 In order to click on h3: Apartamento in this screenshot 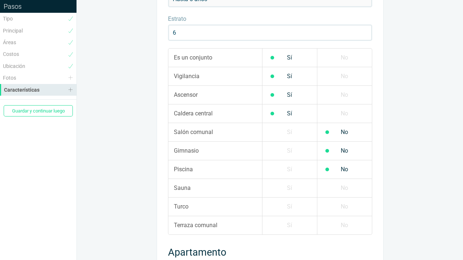, I will do `click(270, 253)`.